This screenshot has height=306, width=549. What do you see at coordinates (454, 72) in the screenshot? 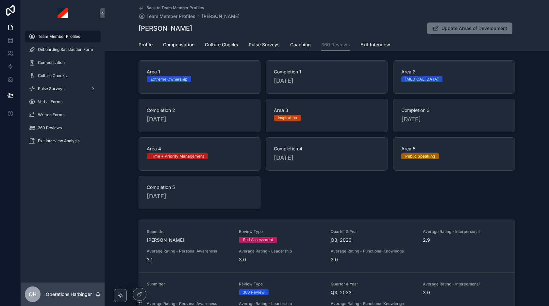
I see `span: Area 2` at bounding box center [454, 72].